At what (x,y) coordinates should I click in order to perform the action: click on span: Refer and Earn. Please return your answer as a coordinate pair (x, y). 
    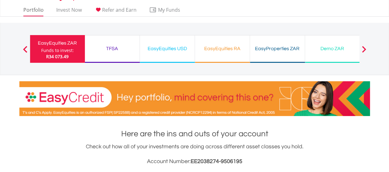
    Looking at the image, I should click on (119, 10).